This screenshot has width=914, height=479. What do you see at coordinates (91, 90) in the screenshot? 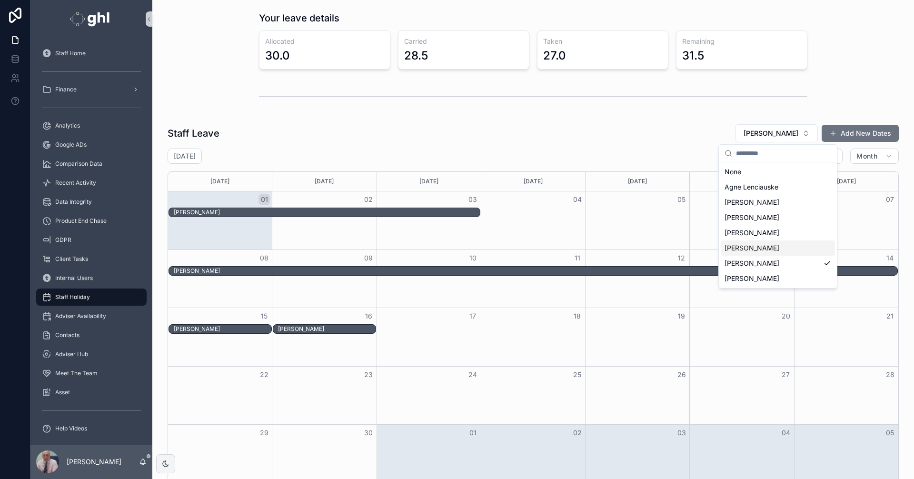
I see `a: Finance` at bounding box center [91, 90].